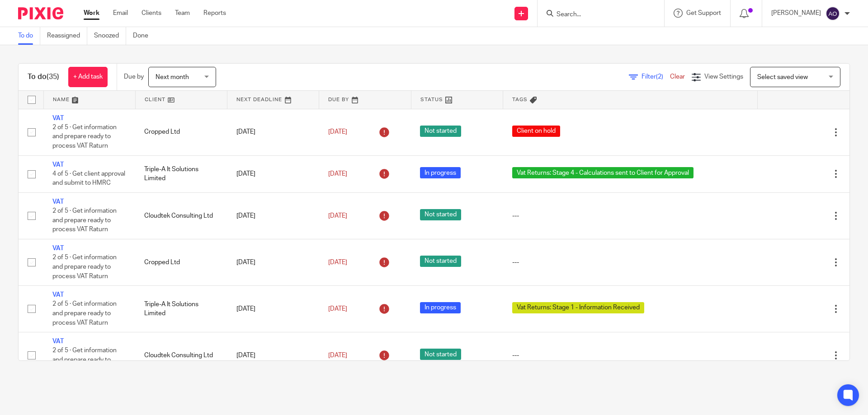  Describe the element at coordinates (578, 307) in the screenshot. I see `span: Vat Returns: Stage 1 - Information Received` at that location.